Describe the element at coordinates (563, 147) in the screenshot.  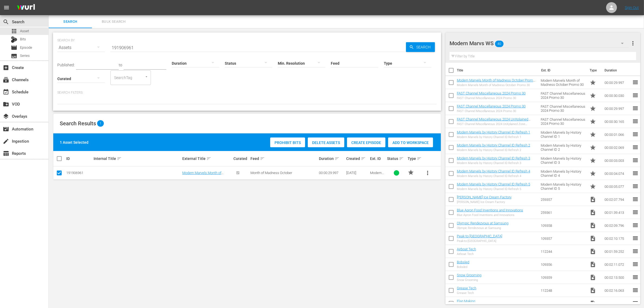
I see `td: Modern Marvels by History Channel ID 2` at that location.